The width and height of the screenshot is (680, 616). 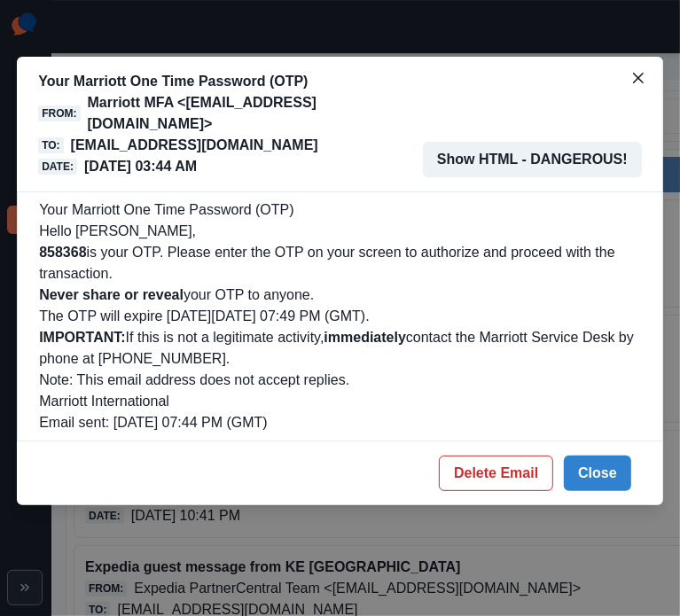 I want to click on button: Show HTML - DANGEROUS!, so click(x=532, y=160).